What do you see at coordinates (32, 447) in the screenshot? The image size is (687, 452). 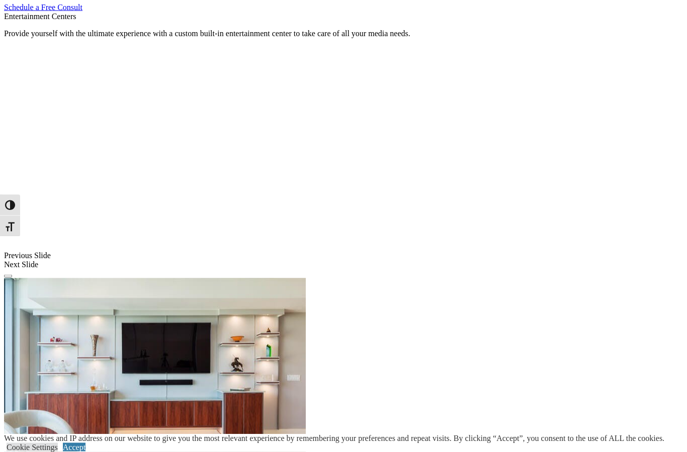 I see `a: Cookie Settings` at bounding box center [32, 447].